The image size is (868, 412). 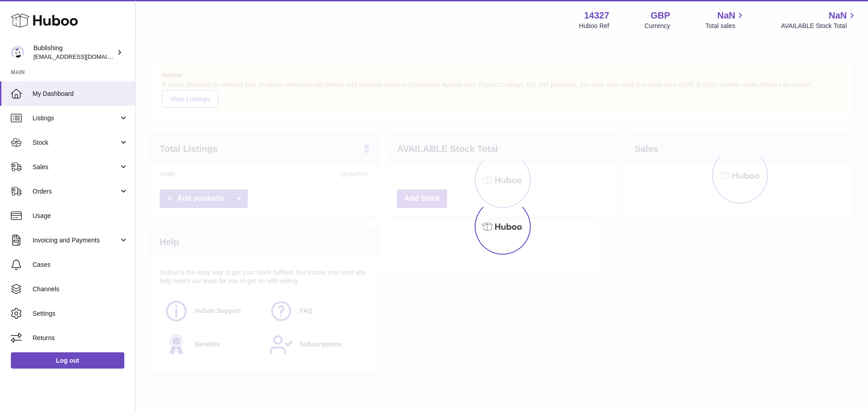 I want to click on strong: GBP, so click(x=660, y=16).